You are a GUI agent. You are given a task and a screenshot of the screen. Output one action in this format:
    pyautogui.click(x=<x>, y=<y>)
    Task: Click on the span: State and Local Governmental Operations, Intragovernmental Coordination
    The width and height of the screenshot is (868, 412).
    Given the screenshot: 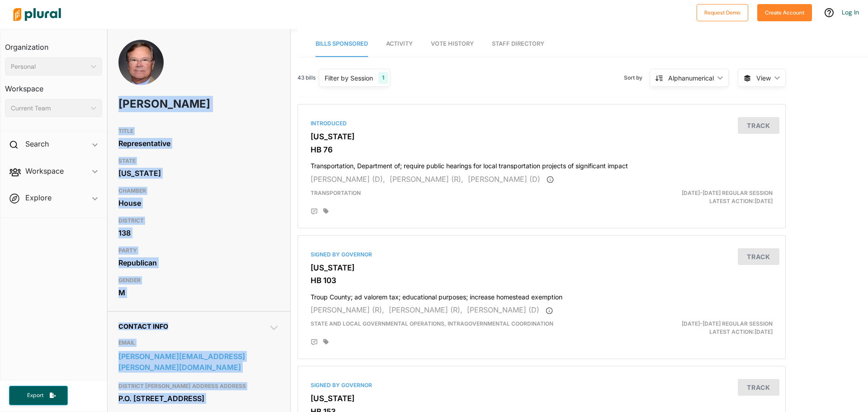 What is the action you would take?
    pyautogui.click(x=432, y=324)
    